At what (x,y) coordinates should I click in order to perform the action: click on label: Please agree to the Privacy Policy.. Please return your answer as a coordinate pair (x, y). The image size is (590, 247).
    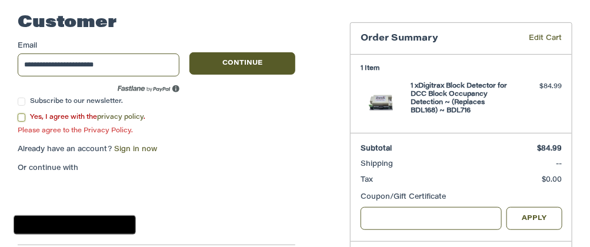
    Looking at the image, I should click on (157, 131).